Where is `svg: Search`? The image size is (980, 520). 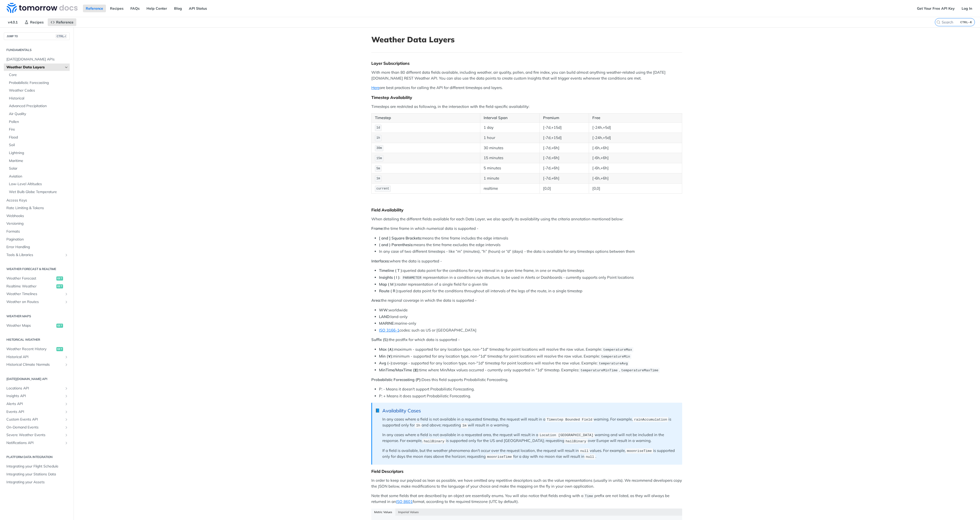 svg: Search is located at coordinates (939, 22).